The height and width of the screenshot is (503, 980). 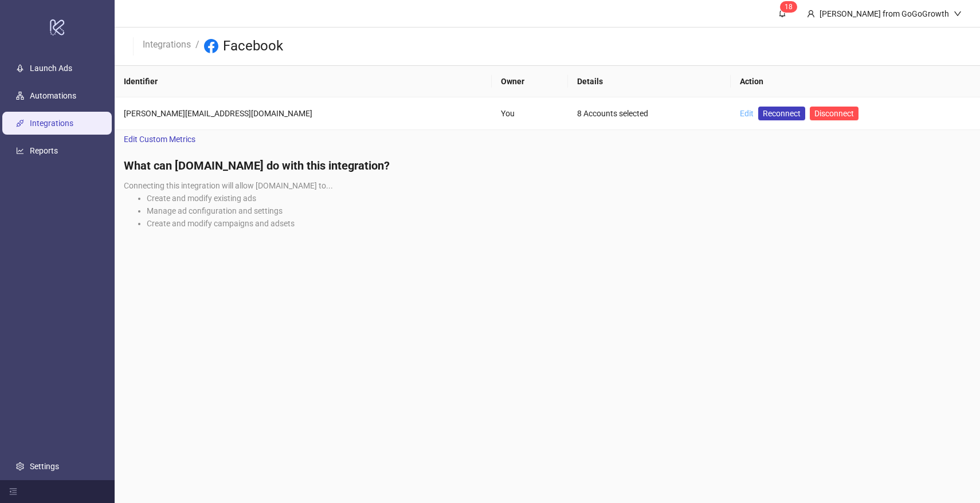 What do you see at coordinates (303, 81) in the screenshot?
I see `th: Identifier` at bounding box center [303, 81].